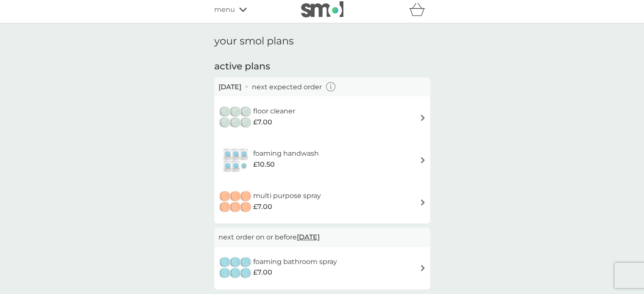  Describe the element at coordinates (419, 10) in the screenshot. I see `div: basket` at that location.